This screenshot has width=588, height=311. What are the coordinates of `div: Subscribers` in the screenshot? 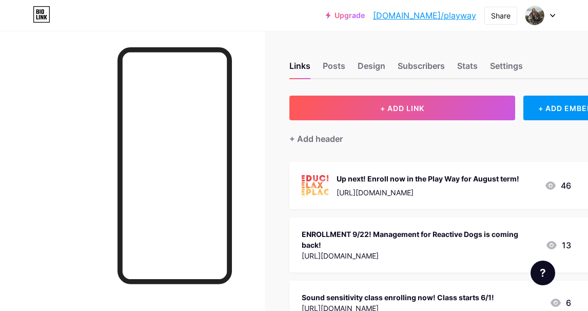 It's located at (421, 69).